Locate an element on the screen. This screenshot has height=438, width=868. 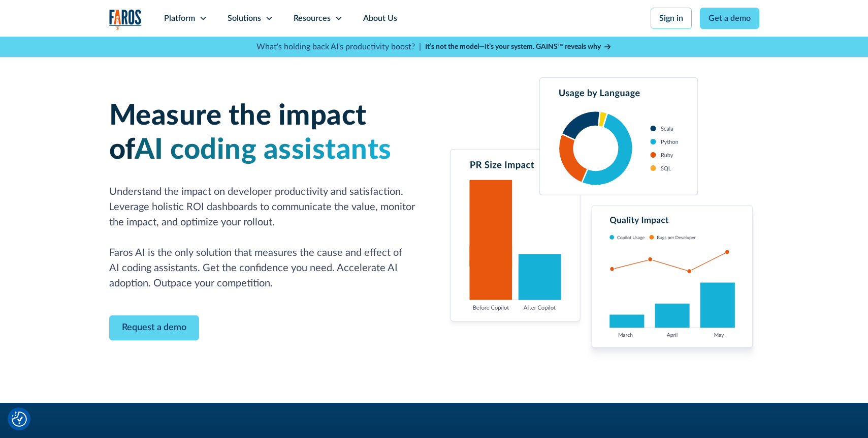
span: AI coding assistants is located at coordinates (263, 150).